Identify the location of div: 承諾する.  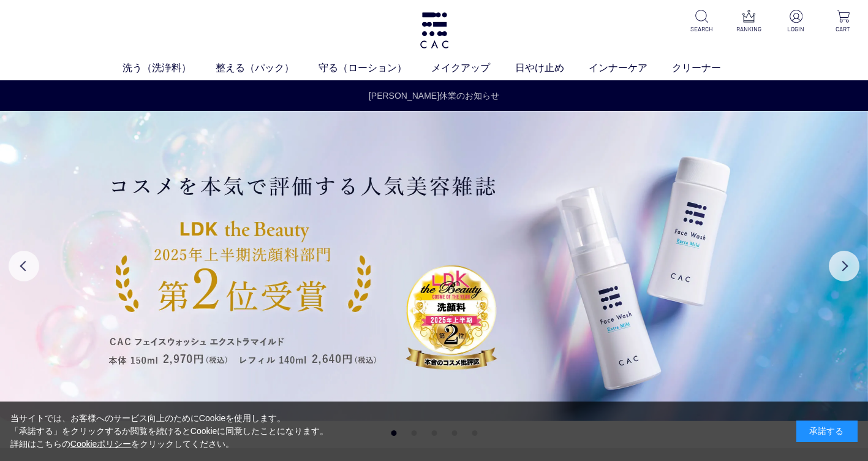
(827, 431).